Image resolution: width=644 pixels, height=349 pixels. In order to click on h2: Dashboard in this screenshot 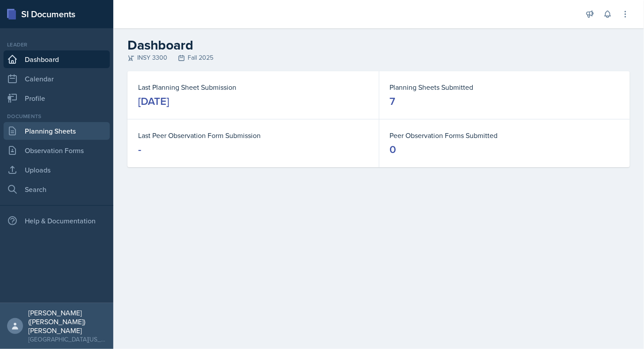, I will do `click(378, 45)`.